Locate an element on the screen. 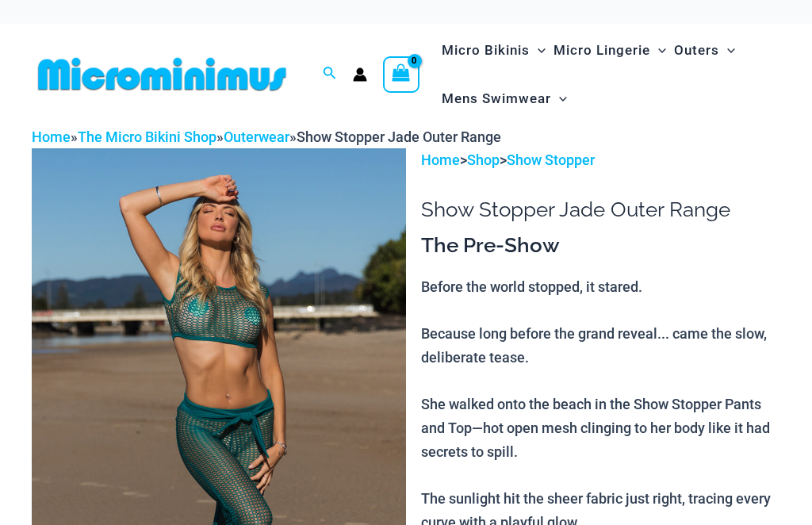 This screenshot has height=525, width=812. span: Micro Bikinis is located at coordinates (485, 50).